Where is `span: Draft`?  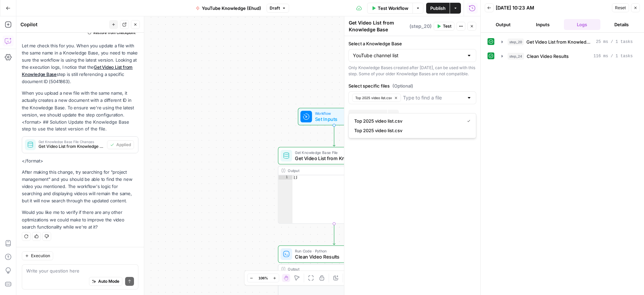 span: Draft is located at coordinates (275, 8).